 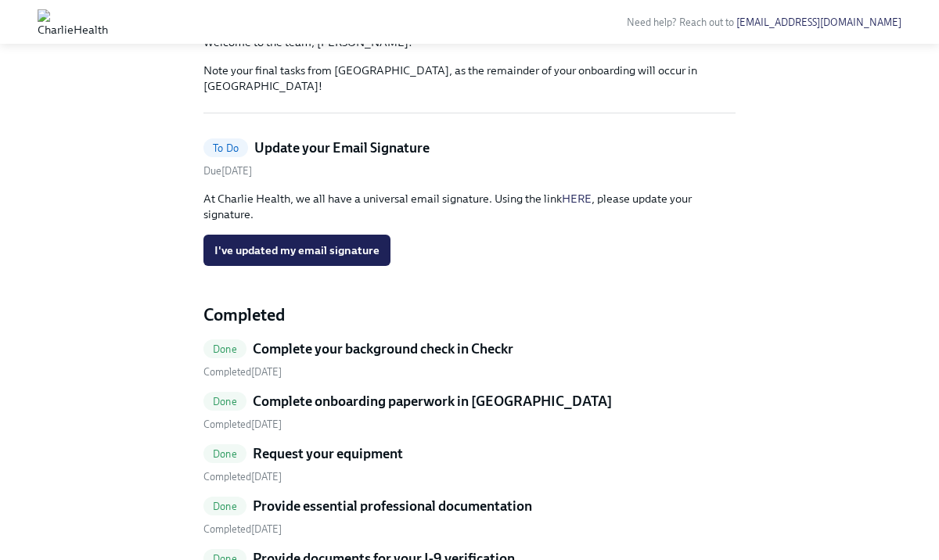 I want to click on span: I've updated my email signature, so click(x=296, y=250).